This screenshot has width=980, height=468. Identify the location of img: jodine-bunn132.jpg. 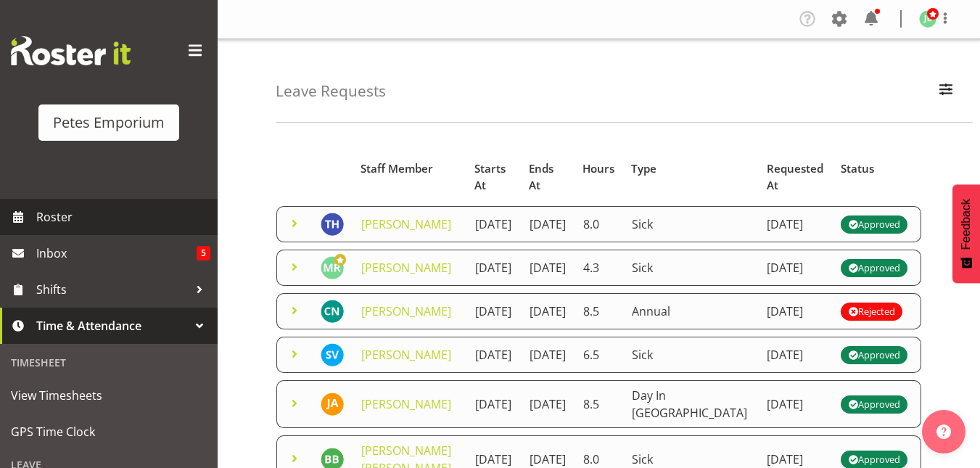
(928, 19).